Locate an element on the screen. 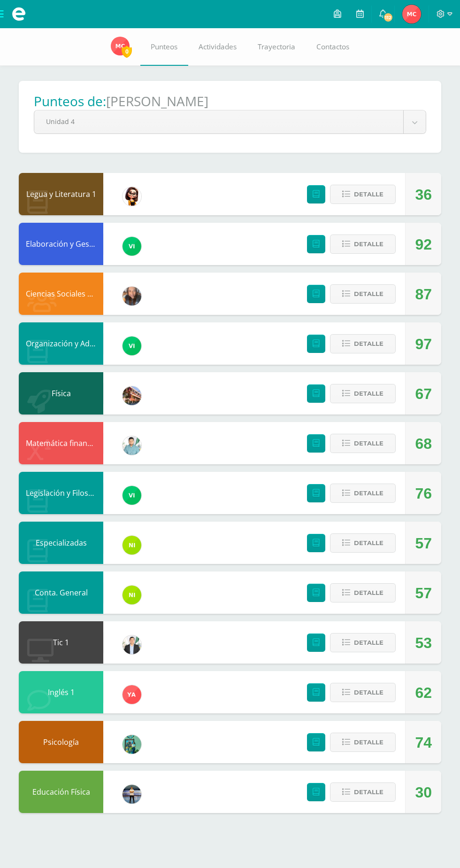 The width and height of the screenshot is (460, 868). div: 67 is located at coordinates (424, 394).